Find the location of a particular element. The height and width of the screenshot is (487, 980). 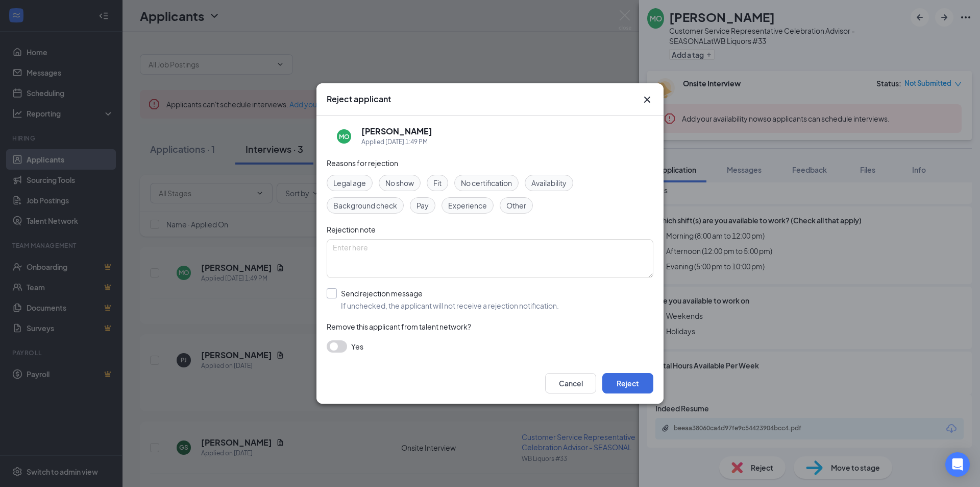

span: Reasons for rejection is located at coordinates (362, 163).